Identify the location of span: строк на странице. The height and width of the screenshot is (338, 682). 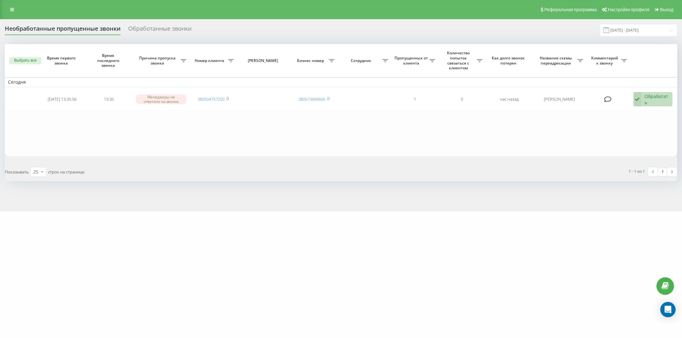
(66, 172).